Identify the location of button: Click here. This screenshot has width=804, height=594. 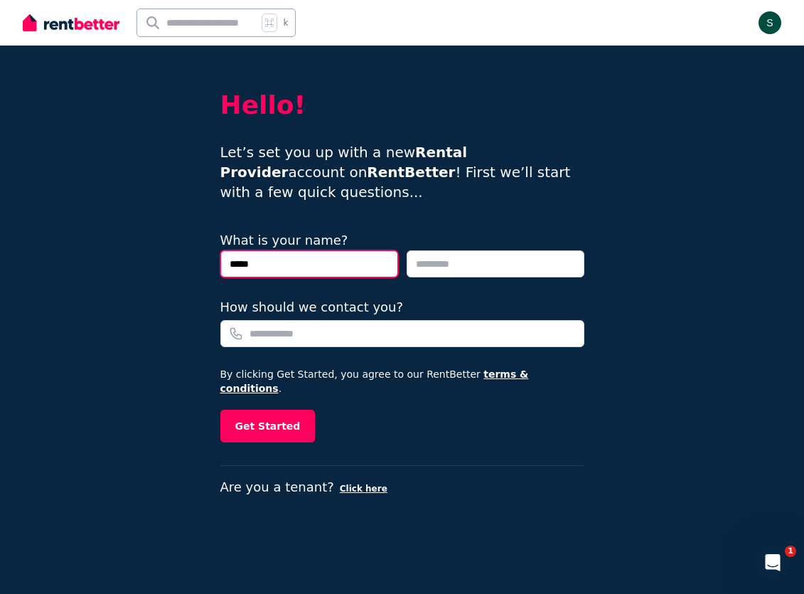
(363, 488).